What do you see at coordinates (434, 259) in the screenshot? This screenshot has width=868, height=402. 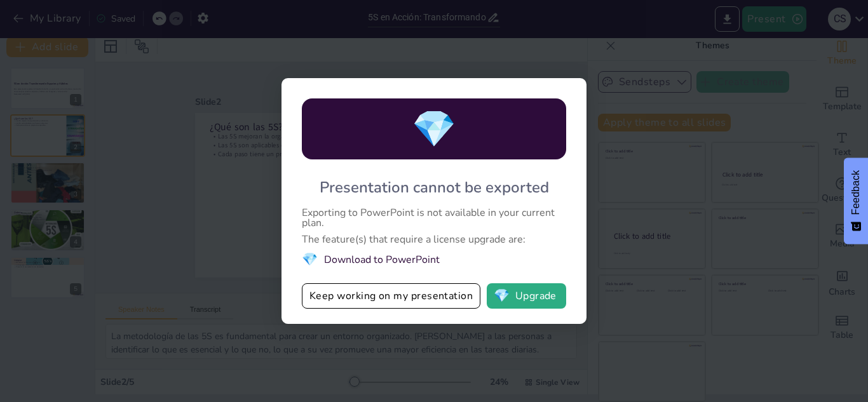 I see `li: Download to PowerPoint` at bounding box center [434, 259].